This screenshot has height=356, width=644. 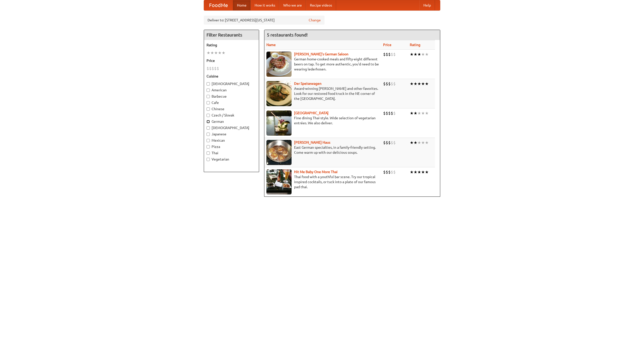 I want to click on input: Pizza, so click(x=208, y=147).